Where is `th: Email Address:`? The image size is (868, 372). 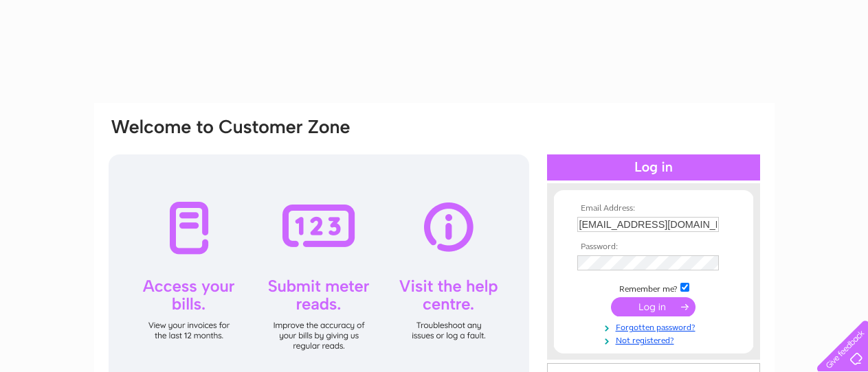
th: Email Address: is located at coordinates (654, 209).